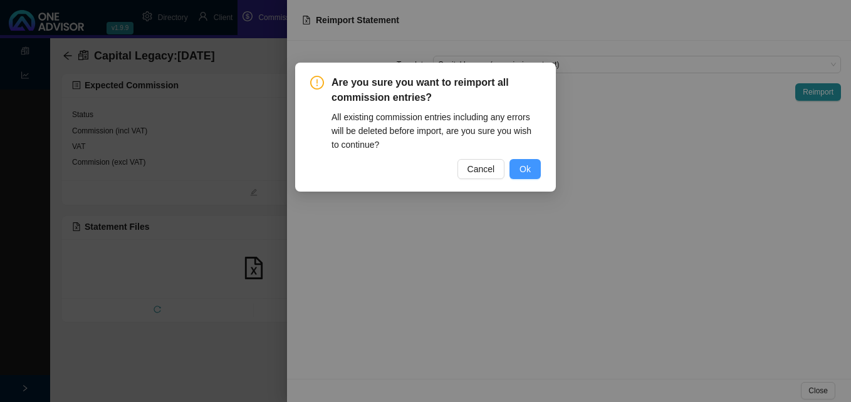  What do you see at coordinates (436, 90) in the screenshot?
I see `span: Are you sure you want to reimport all commission entries?` at bounding box center [436, 90].